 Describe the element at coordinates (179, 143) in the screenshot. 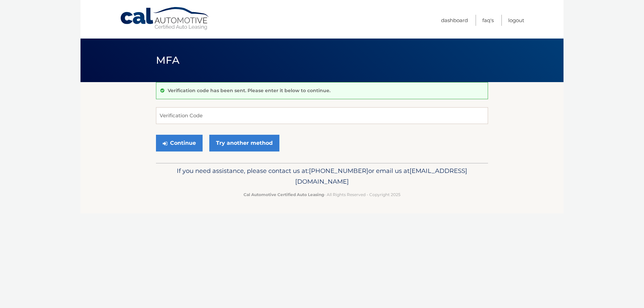

I see `button: Continue` at that location.